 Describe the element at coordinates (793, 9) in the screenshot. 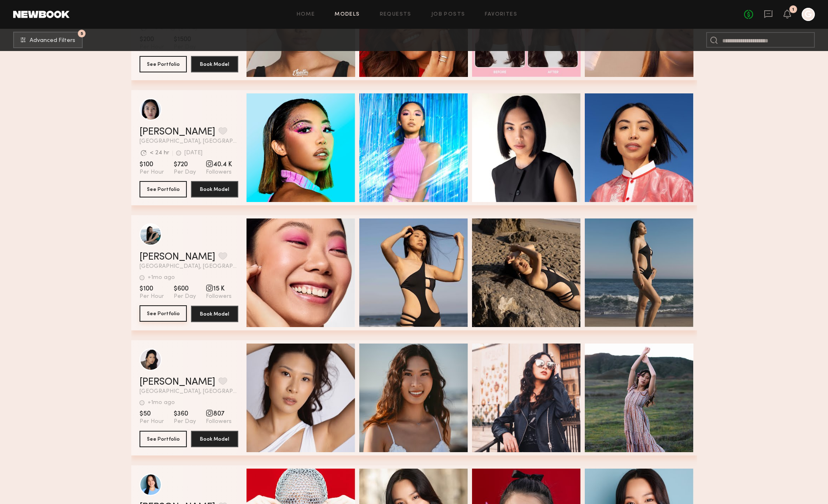

I see `div: 1` at that location.